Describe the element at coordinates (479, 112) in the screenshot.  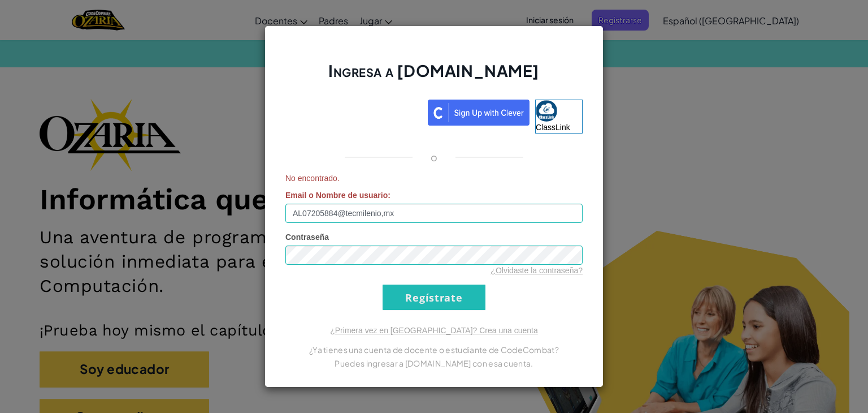
I see `img: clever_sso_button@2x.png` at that location.